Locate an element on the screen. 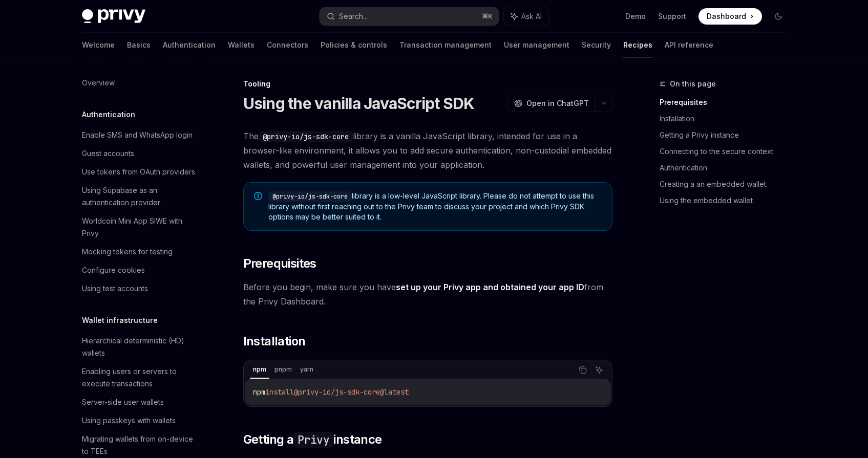  div: Guest accounts is located at coordinates (108, 154).